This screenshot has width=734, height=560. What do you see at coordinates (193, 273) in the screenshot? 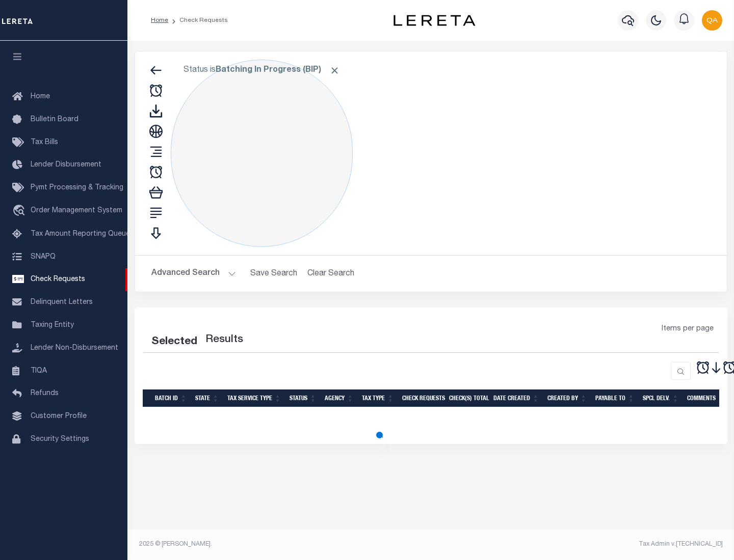
I see `button: Advanced Search` at bounding box center [193, 273].